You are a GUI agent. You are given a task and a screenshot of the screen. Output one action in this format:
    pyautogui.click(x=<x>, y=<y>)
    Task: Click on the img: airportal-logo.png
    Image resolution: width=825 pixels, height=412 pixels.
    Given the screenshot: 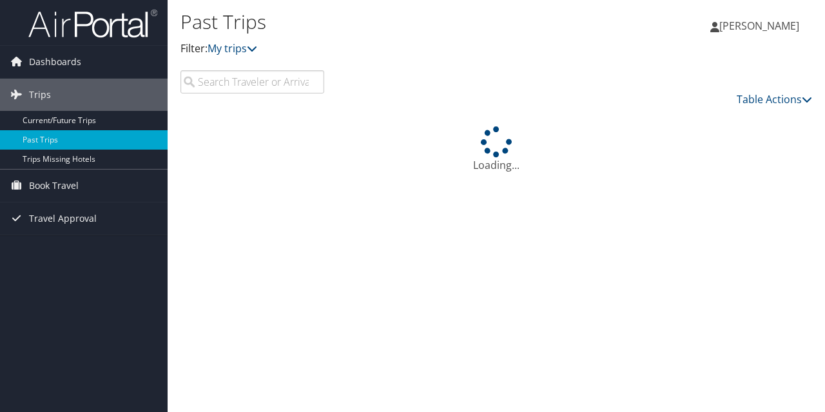 What is the action you would take?
    pyautogui.click(x=93, y=23)
    